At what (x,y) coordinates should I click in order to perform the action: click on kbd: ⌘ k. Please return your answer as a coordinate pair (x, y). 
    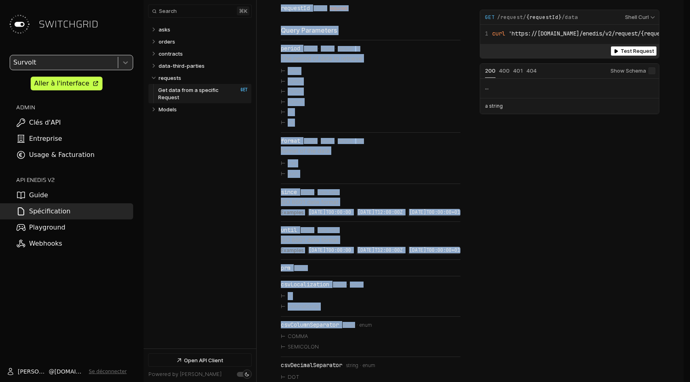
    Looking at the image, I should click on (243, 11).